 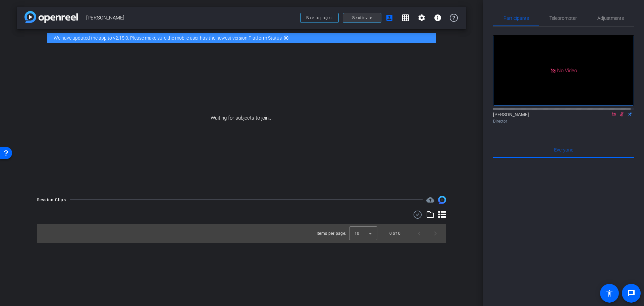 I want to click on button: Next page, so click(x=436, y=233).